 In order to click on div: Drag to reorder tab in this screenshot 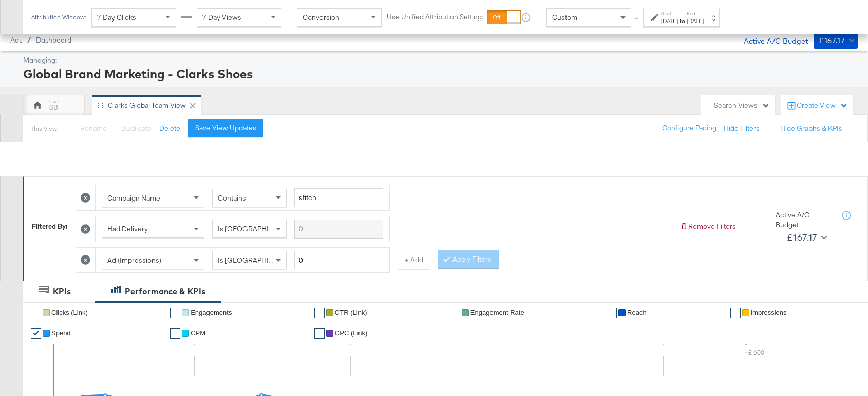, I will do `click(100, 105)`.